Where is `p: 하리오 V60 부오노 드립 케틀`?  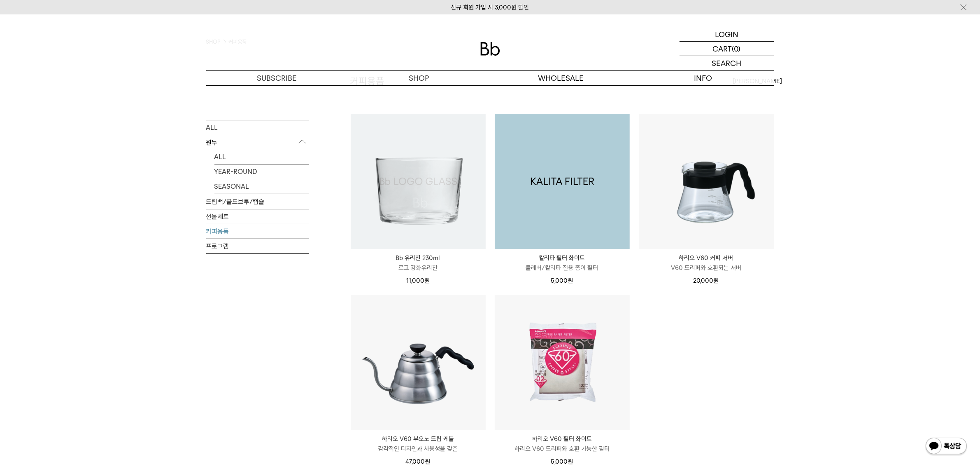
p: 하리오 V60 부오노 드립 케틀 is located at coordinates (418, 439).